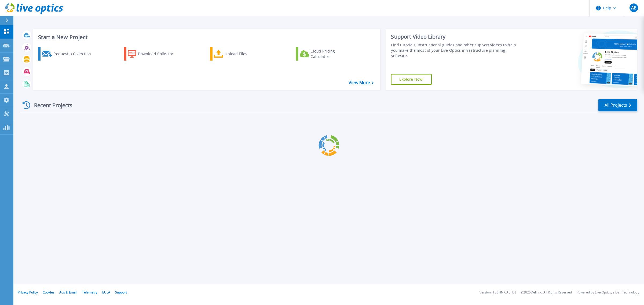  I want to click on a: Telemetry, so click(90, 292).